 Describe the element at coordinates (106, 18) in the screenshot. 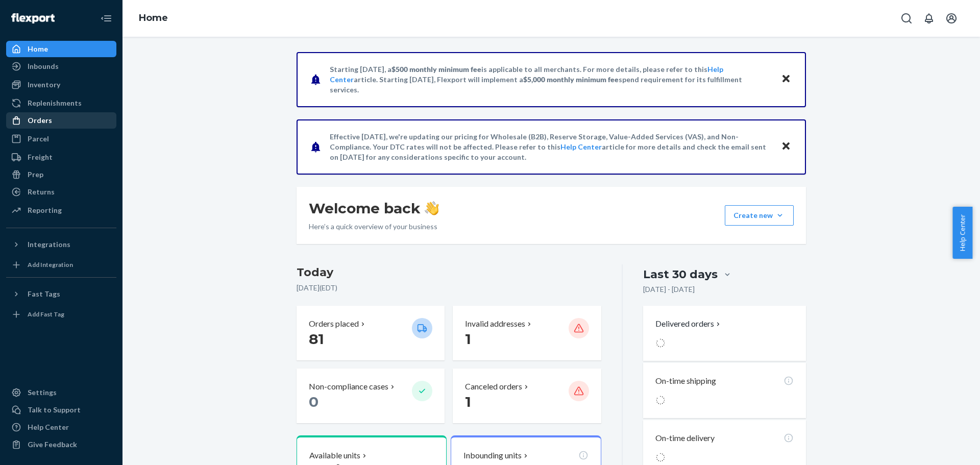

I see `button: Close Navigation` at that location.